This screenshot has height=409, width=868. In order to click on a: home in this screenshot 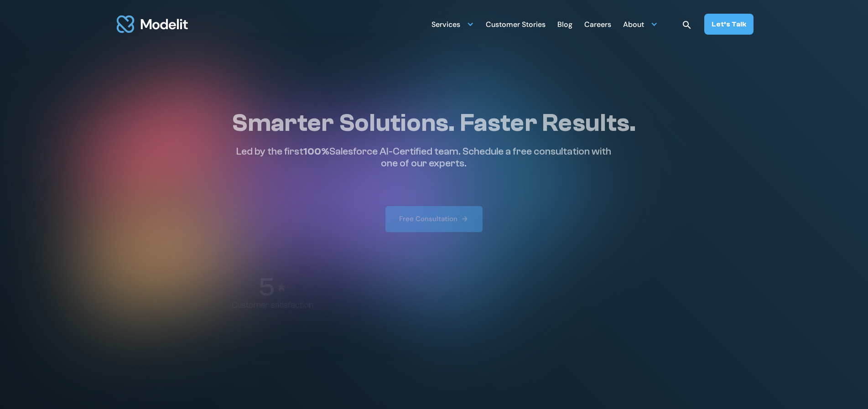, I will do `click(152, 24)`.